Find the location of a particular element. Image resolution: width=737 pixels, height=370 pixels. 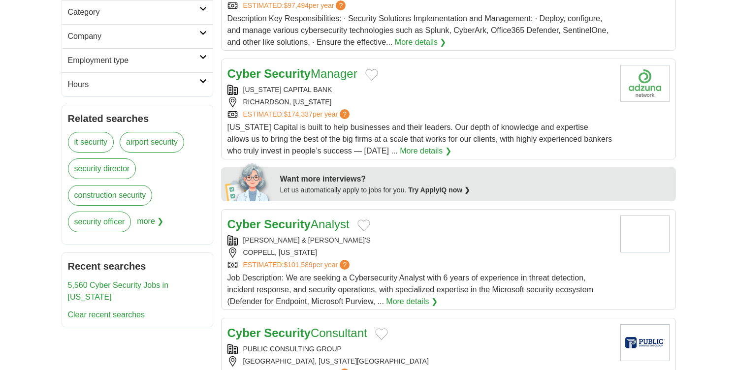

a: Company is located at coordinates (137, 36).